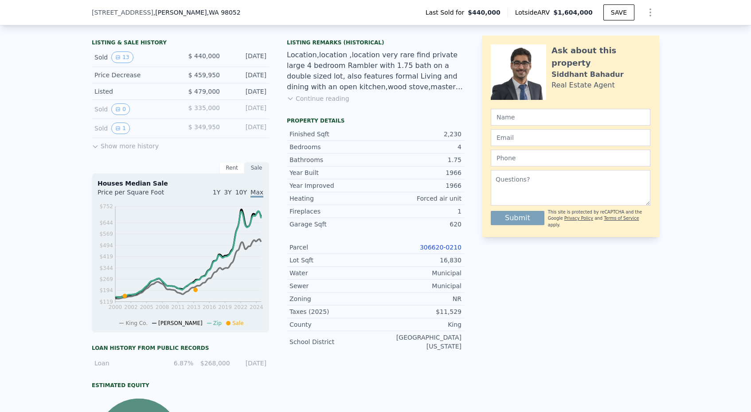 The width and height of the screenshot is (751, 412). Describe the element at coordinates (204, 108) in the screenshot. I see `span: $ 335,000` at that location.